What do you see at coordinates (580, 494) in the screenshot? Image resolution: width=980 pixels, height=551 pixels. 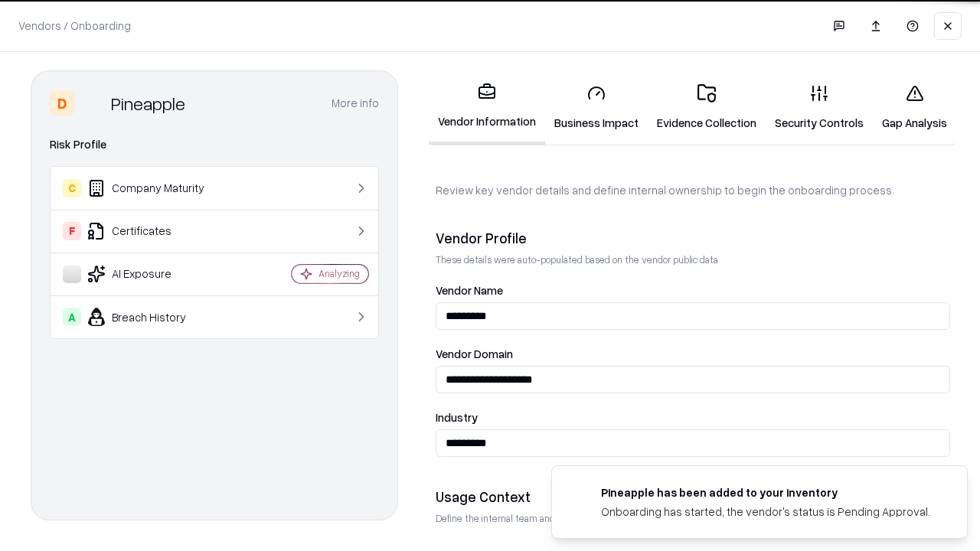 I see `img: pineappleenergy.com` at bounding box center [580, 494].